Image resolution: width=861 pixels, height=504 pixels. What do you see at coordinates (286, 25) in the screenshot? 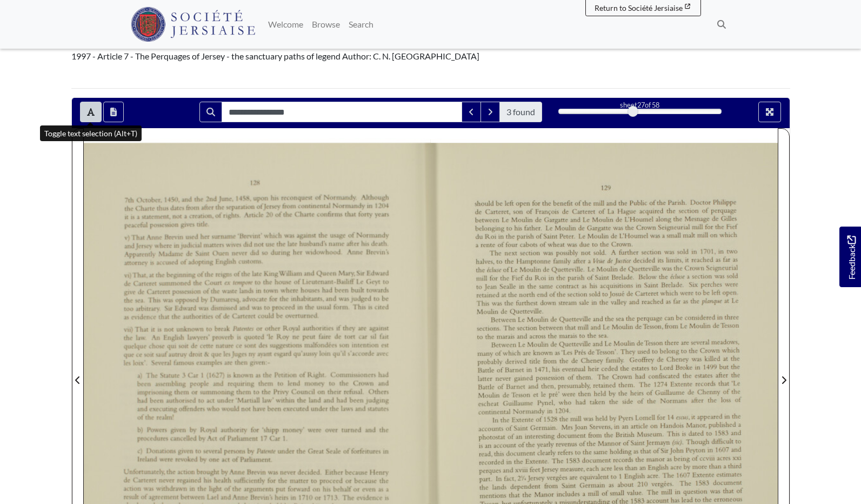
I see `a: Welcome` at bounding box center [286, 25].